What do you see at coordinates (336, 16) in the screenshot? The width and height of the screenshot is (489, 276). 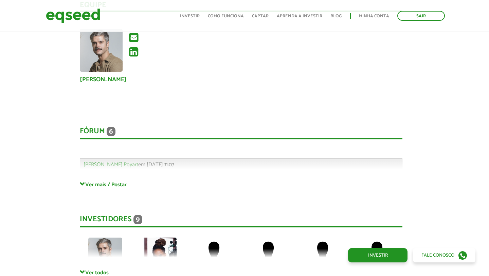 I see `a: Blog` at bounding box center [336, 16].